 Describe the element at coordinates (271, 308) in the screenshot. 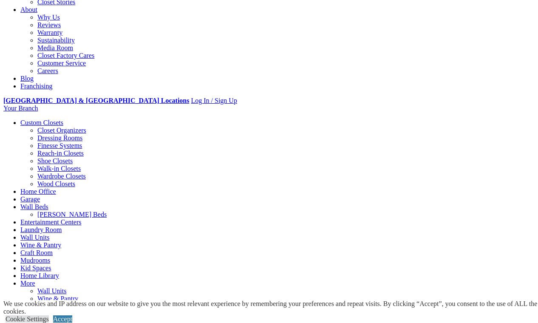

I see `div: We use cookies and IP address on our website to give you the most relevant experience by remember...` at that location.